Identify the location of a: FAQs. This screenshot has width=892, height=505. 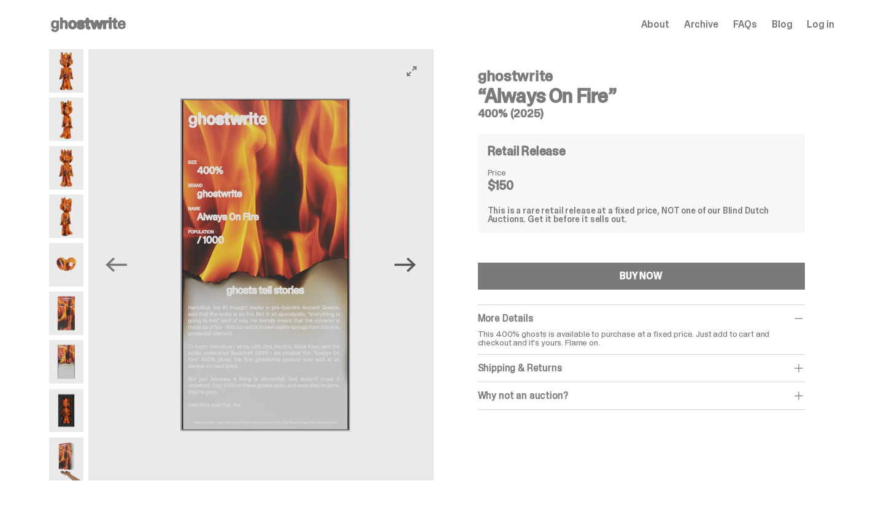
(744, 25).